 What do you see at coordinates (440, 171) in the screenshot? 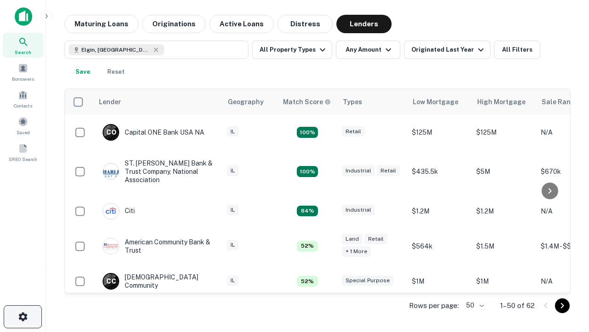
I see `td: $435.5k` at bounding box center [440, 171].